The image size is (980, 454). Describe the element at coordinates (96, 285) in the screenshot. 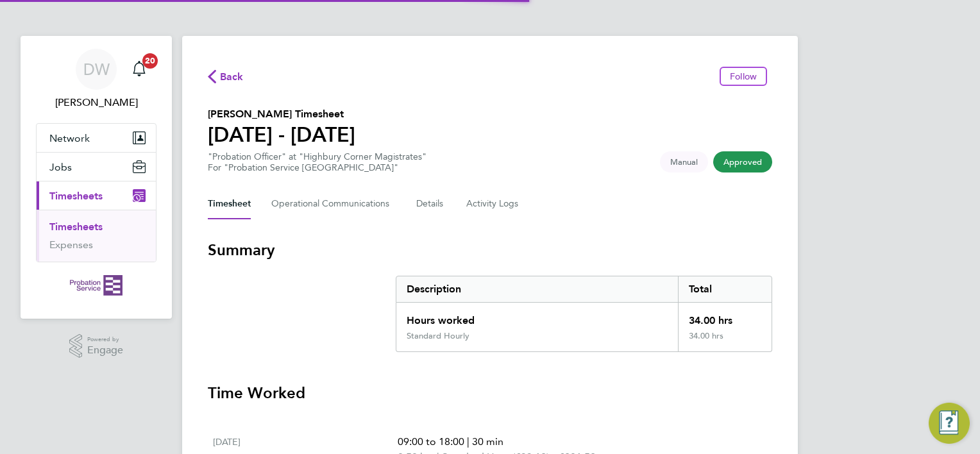

I see `a: Go to home page` at that location.